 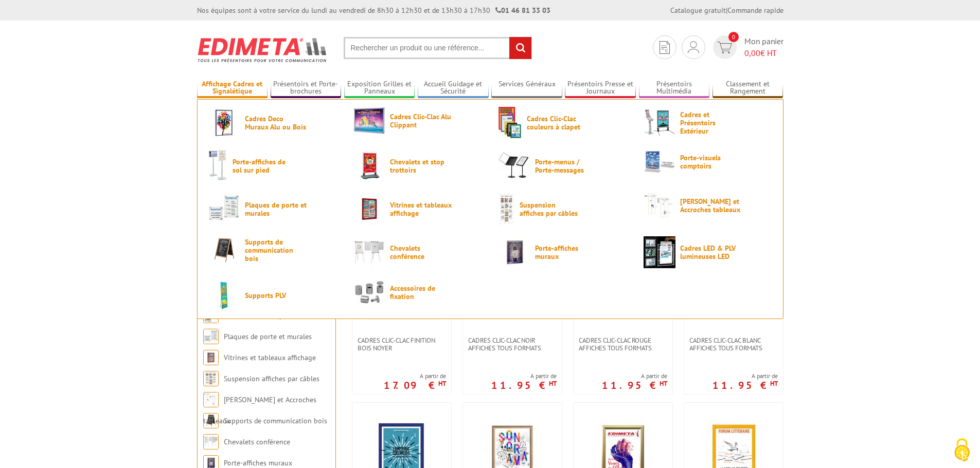 I want to click on img: Chevalets et stop trottoirs, so click(x=369, y=166).